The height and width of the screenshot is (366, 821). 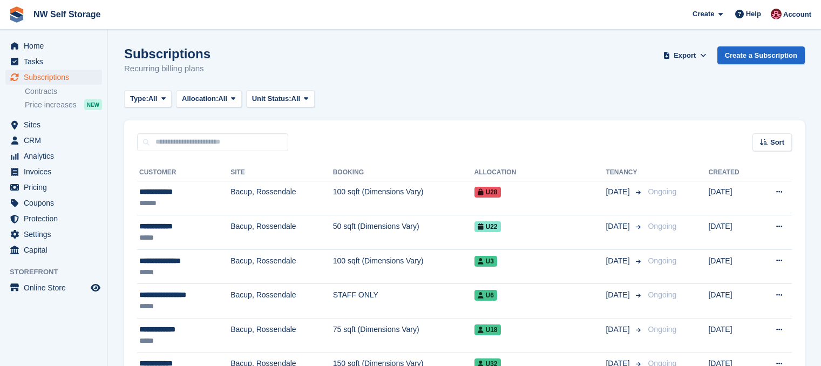 I want to click on span: Create, so click(x=703, y=14).